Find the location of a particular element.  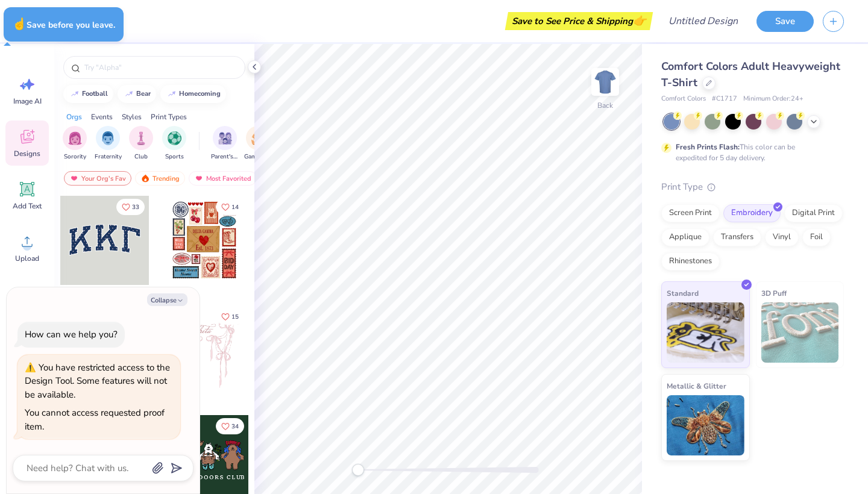

span: Game Day is located at coordinates (258, 157).